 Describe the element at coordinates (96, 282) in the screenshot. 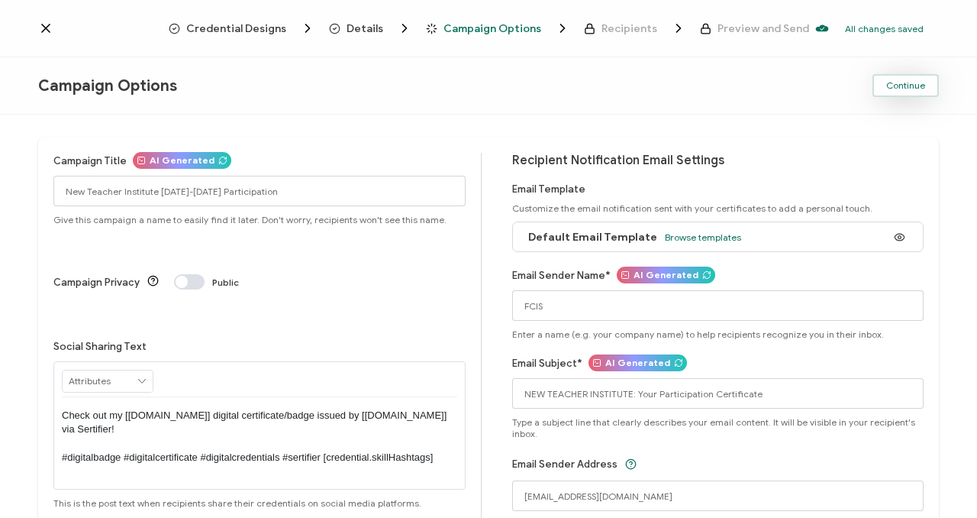

I see `label: Campaign Privacy` at that location.